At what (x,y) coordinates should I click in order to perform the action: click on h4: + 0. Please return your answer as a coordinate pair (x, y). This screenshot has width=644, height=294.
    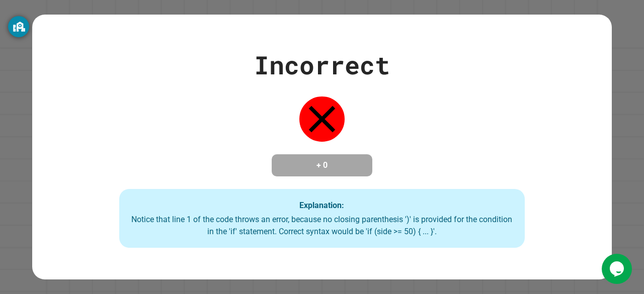
    Looking at the image, I should click on (322, 166).